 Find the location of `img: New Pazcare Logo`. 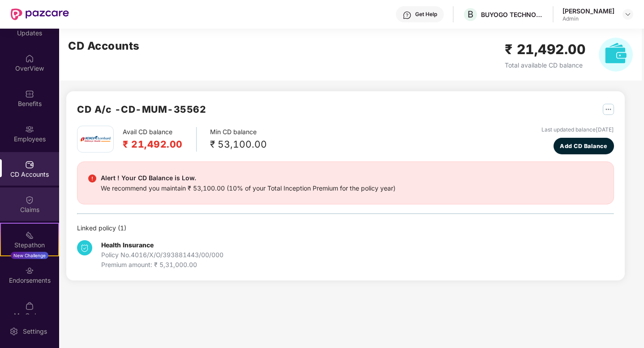

img: New Pazcare Logo is located at coordinates (40, 14).